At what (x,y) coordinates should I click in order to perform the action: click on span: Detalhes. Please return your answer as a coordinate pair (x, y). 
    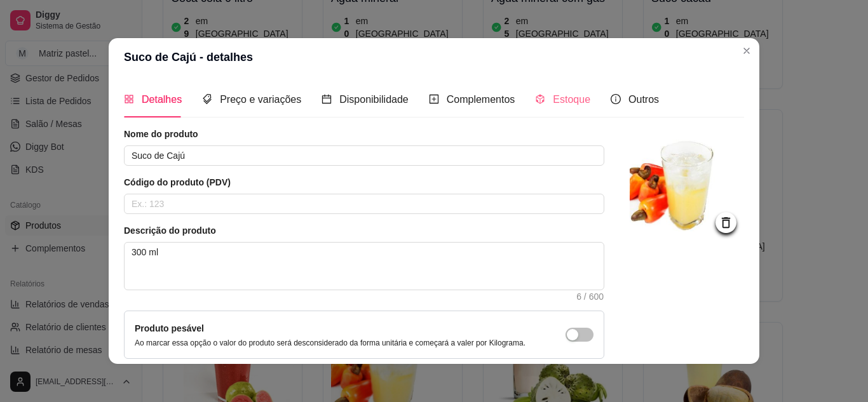
    Looking at the image, I should click on (161, 99).